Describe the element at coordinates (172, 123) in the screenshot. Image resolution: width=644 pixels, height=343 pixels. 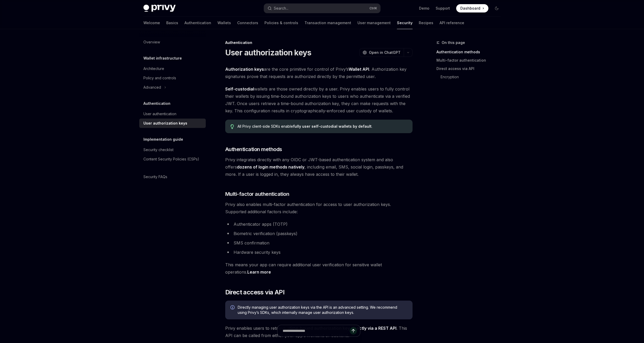
I see `a: User authorization keys` at that location.